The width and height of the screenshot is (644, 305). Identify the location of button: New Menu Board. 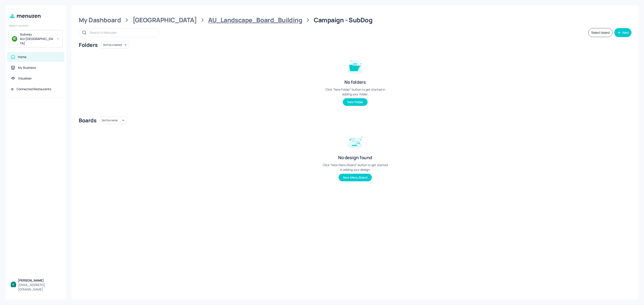
(355, 178).